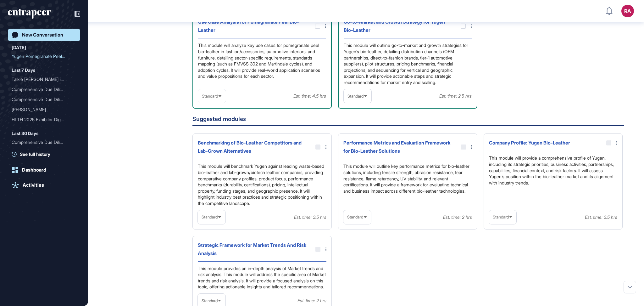  I want to click on a: Dashboard, so click(44, 170).